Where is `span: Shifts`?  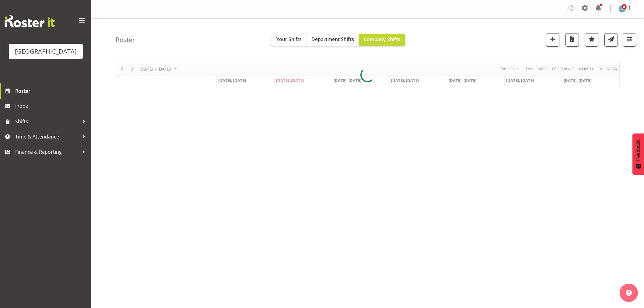 span: Shifts is located at coordinates (47, 121).